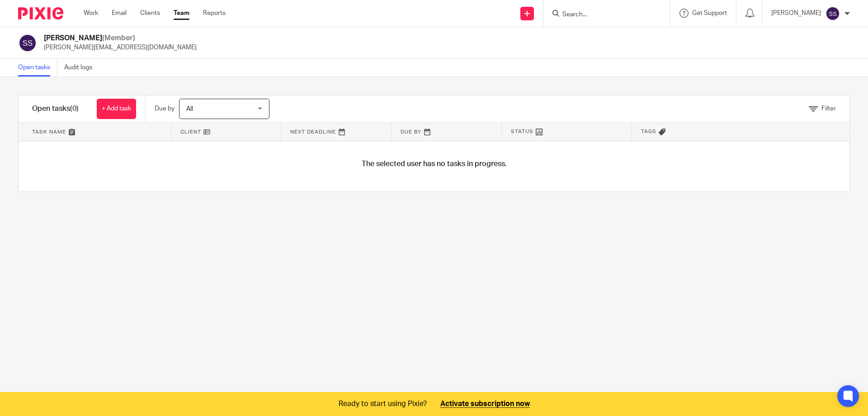 Image resolution: width=868 pixels, height=416 pixels. What do you see at coordinates (649, 131) in the screenshot?
I see `span: Tags` at bounding box center [649, 131].